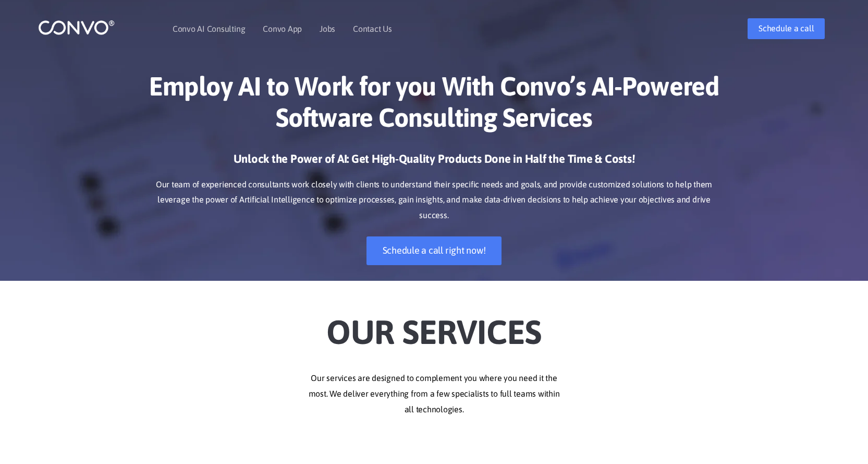  Describe the element at coordinates (434, 200) in the screenshot. I see `p: Our team of experienced consultants work closely with clients to understand their specific needs ...` at that location.